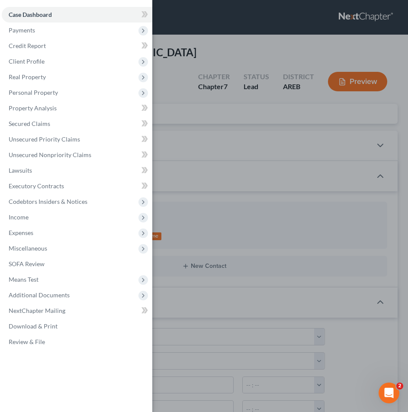  What do you see at coordinates (77, 124) in the screenshot?
I see `a: Secured Claims` at bounding box center [77, 124].